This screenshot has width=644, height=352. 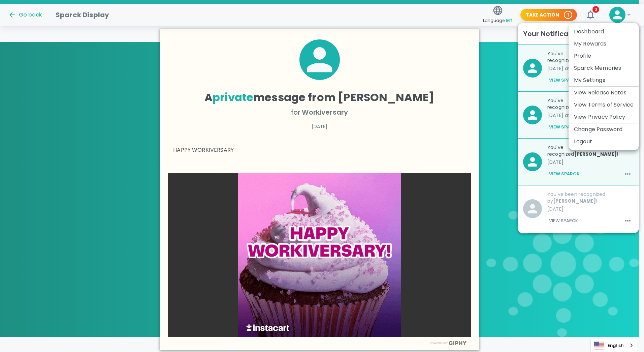 I want to click on li: Change Password, so click(x=604, y=129).